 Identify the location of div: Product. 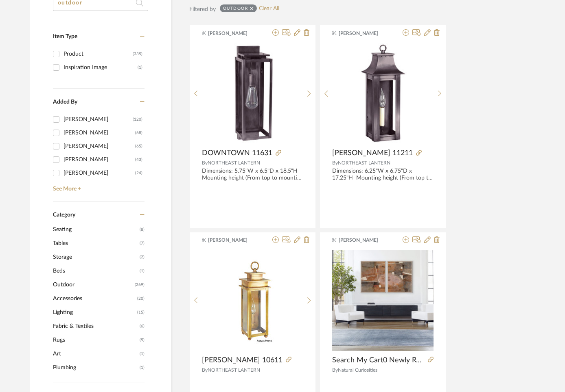
(98, 54).